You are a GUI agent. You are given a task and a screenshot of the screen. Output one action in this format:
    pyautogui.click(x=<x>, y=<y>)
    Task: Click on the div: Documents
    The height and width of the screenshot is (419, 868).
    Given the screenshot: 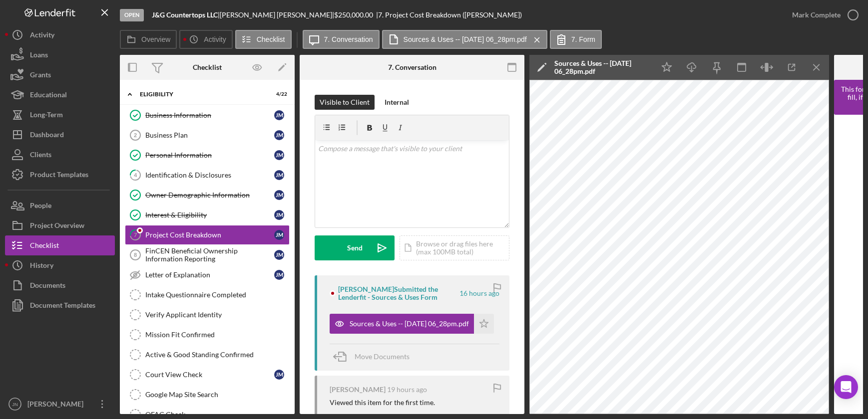 What is the action you would take?
    pyautogui.click(x=47, y=287)
    